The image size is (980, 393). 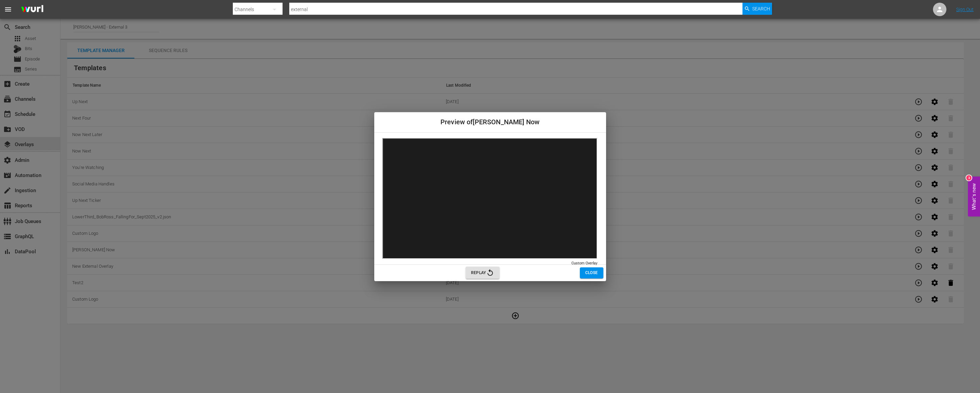 What do you see at coordinates (591, 272) in the screenshot?
I see `button: Close` at bounding box center [591, 272].